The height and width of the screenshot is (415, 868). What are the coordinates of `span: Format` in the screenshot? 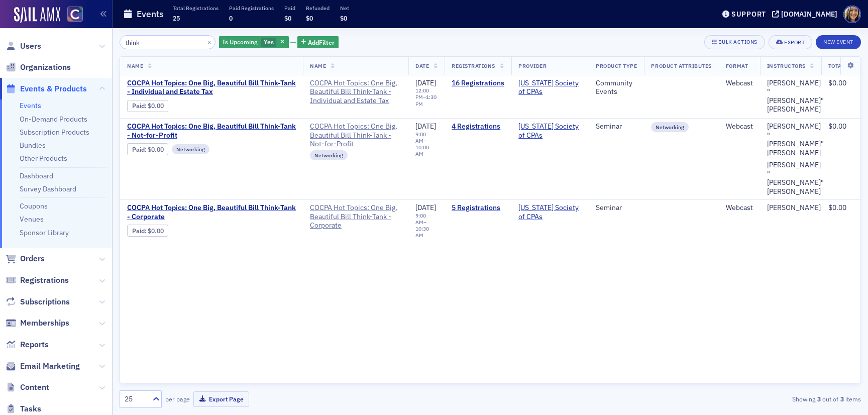 It's located at (737, 66).